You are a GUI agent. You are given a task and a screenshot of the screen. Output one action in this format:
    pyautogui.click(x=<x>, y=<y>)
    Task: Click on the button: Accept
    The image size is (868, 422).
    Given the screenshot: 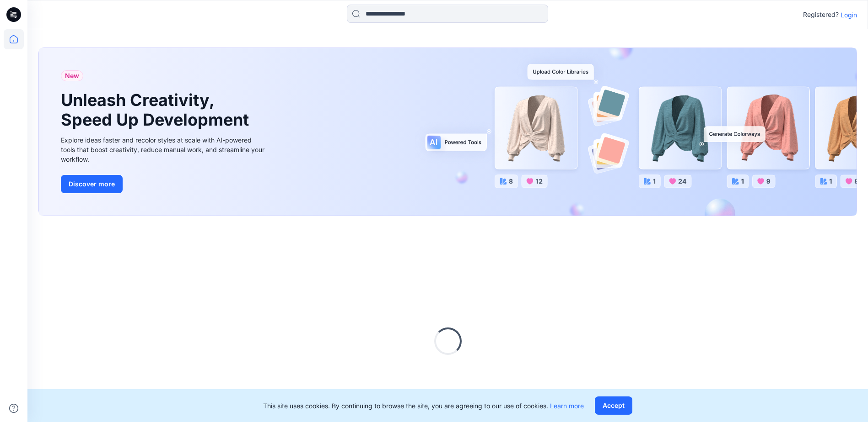 What is the action you would take?
    pyautogui.click(x=613, y=406)
    